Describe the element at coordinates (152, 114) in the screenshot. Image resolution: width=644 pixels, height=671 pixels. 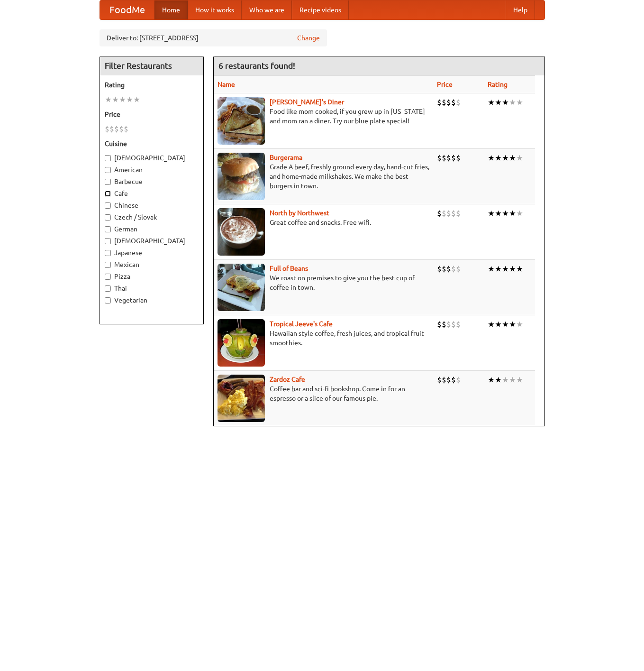
I see `h5: Price` at that location.